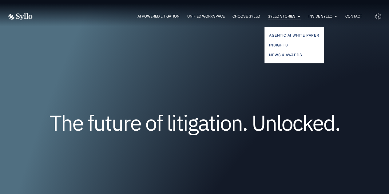  What do you see at coordinates (246, 16) in the screenshot?
I see `a: Choose Syllo` at bounding box center [246, 16].